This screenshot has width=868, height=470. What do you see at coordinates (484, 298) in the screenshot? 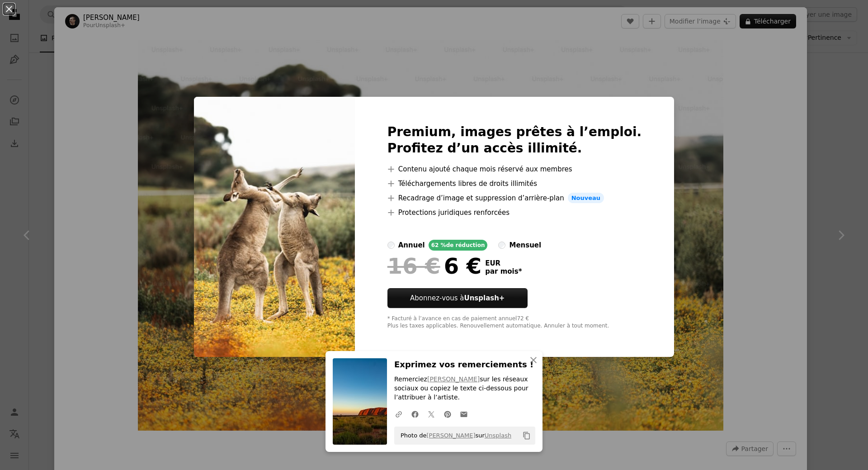
I see `strong: Unsplash+` at bounding box center [484, 298].